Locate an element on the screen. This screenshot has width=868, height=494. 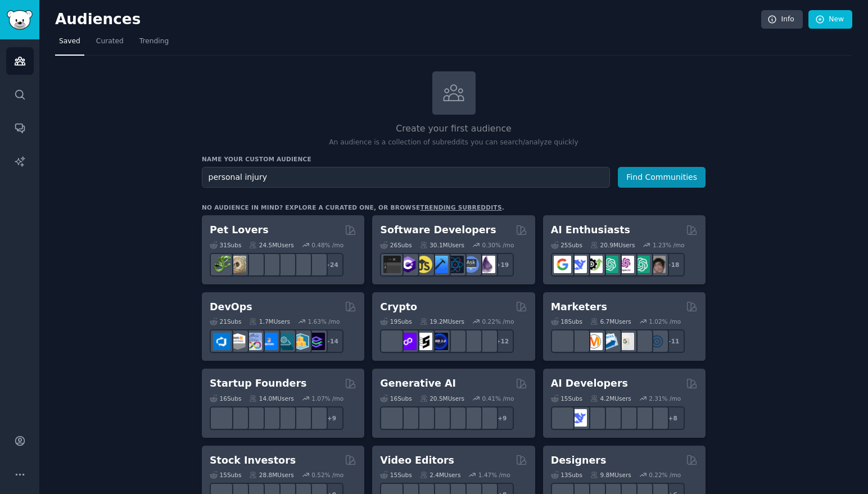
h2: Create your first audience is located at coordinates (454, 129).